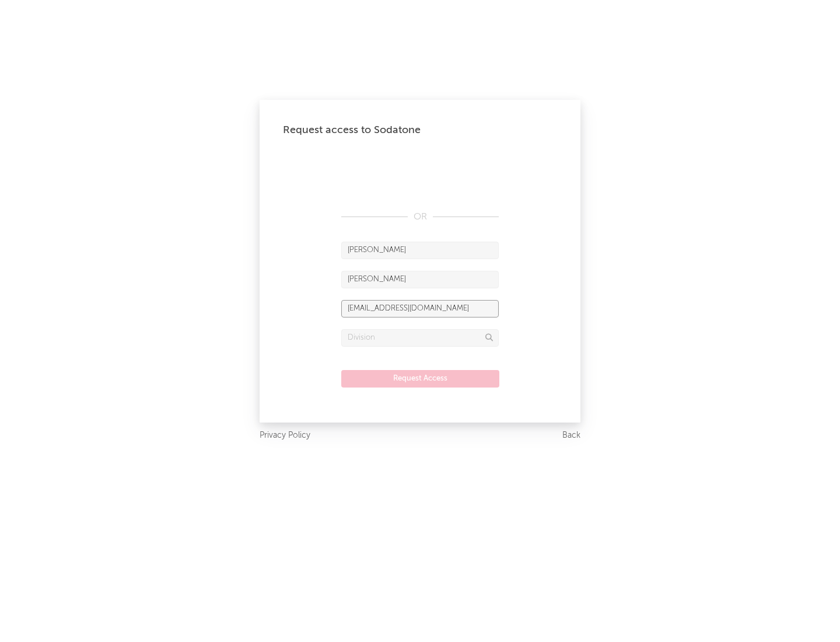 Image resolution: width=840 pixels, height=642 pixels. I want to click on input: Division, so click(420, 338).